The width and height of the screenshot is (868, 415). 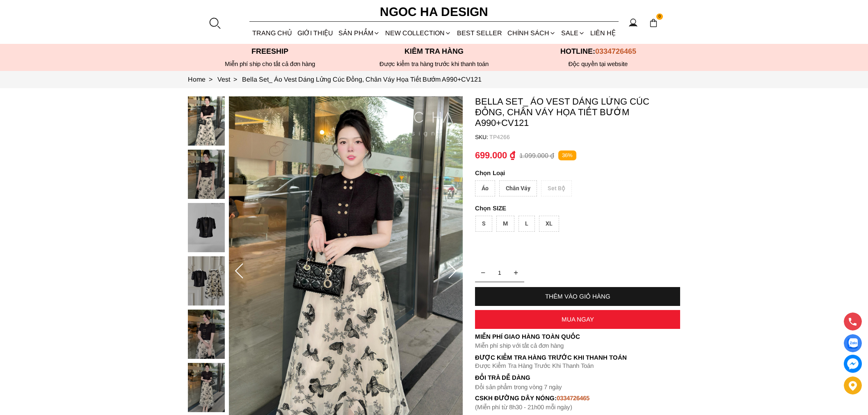 I want to click on img: messenger, so click(x=853, y=364).